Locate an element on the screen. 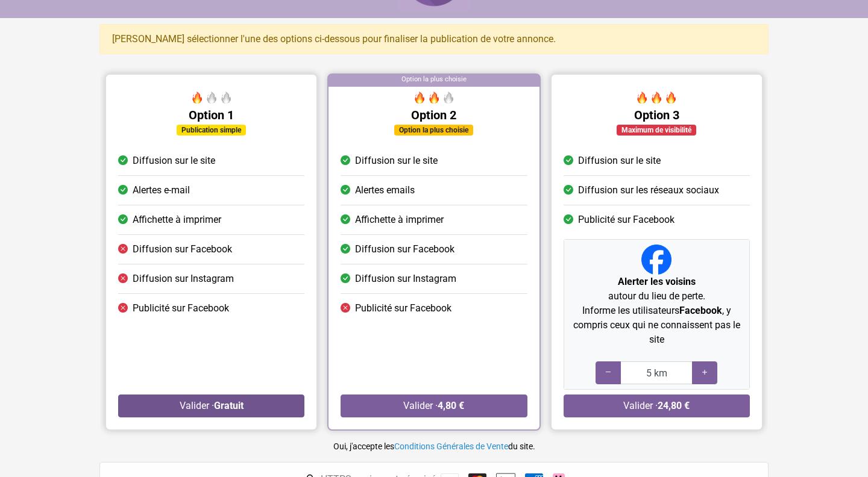 The image size is (868, 477). strong: 24,80 € is located at coordinates (673, 405).